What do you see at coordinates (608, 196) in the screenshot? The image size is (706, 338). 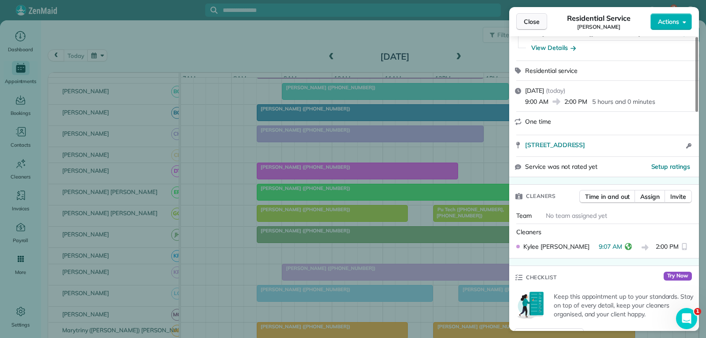 I see `span: Time in and out` at bounding box center [608, 196].